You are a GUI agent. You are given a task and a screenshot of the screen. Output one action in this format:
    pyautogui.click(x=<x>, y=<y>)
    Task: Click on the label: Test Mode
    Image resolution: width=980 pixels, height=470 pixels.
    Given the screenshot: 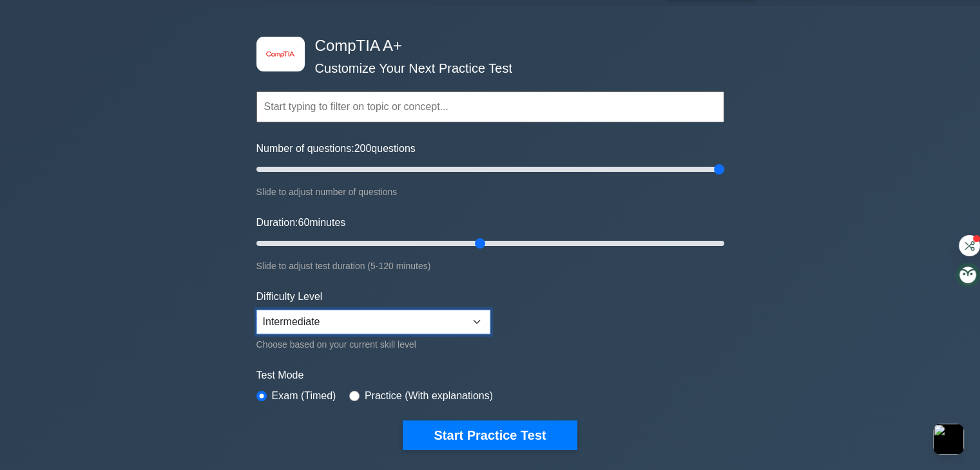 What is the action you would take?
    pyautogui.click(x=490, y=375)
    